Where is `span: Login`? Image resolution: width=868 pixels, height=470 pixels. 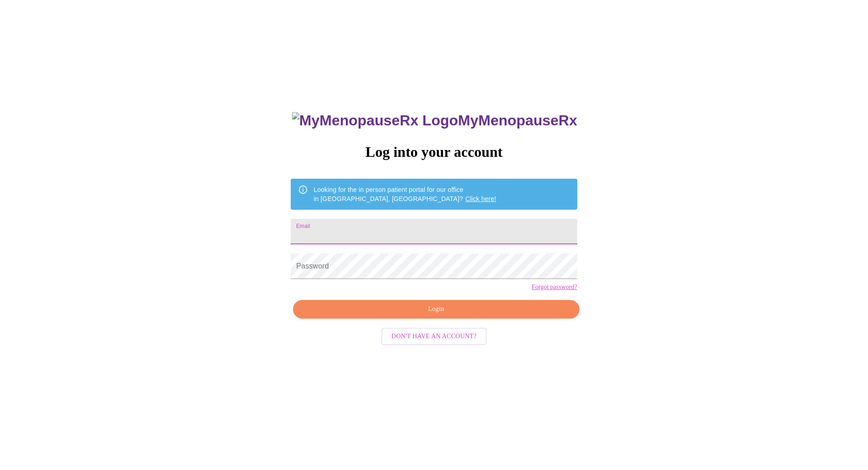 span: Login is located at coordinates (436, 309).